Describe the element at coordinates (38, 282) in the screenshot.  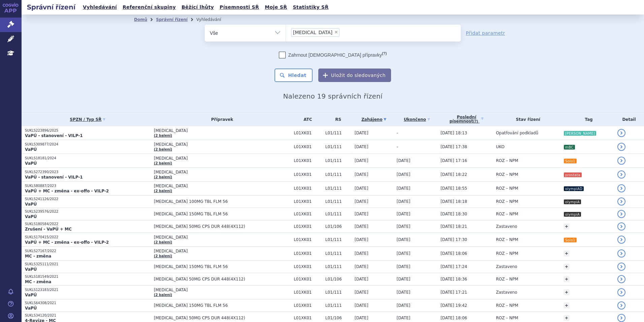
I see `strong: MC - změna` at that location.